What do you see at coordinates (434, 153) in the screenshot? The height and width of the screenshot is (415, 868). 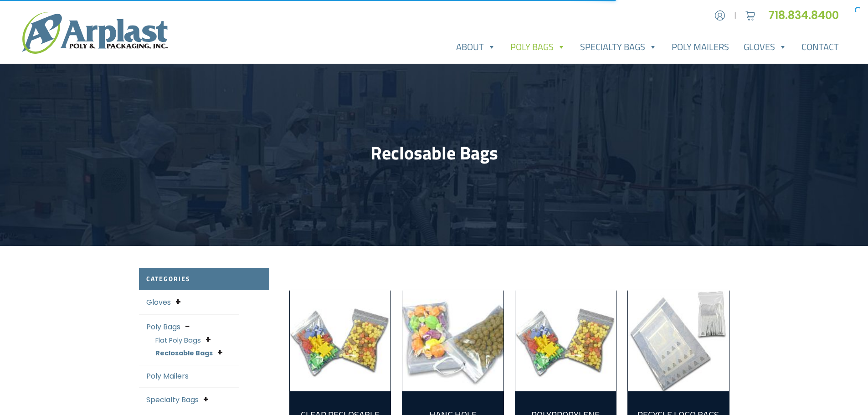 I see `h1: Reclosable Bags` at bounding box center [434, 153].